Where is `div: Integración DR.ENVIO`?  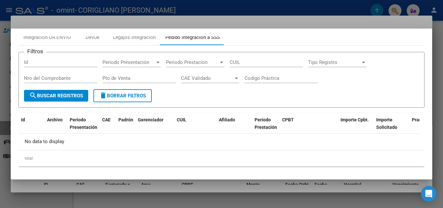 div: Integración DR.ENVIO is located at coordinates (47, 37).